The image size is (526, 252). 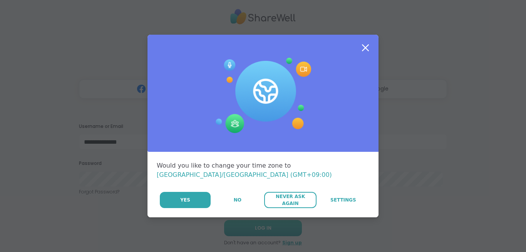 I want to click on button: Yes, so click(x=185, y=200).